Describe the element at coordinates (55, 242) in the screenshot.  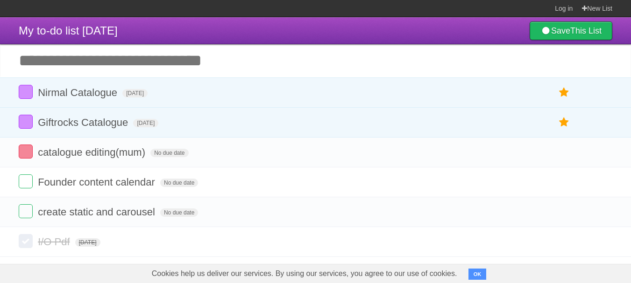
I see `span: I/O Pdf` at that location.